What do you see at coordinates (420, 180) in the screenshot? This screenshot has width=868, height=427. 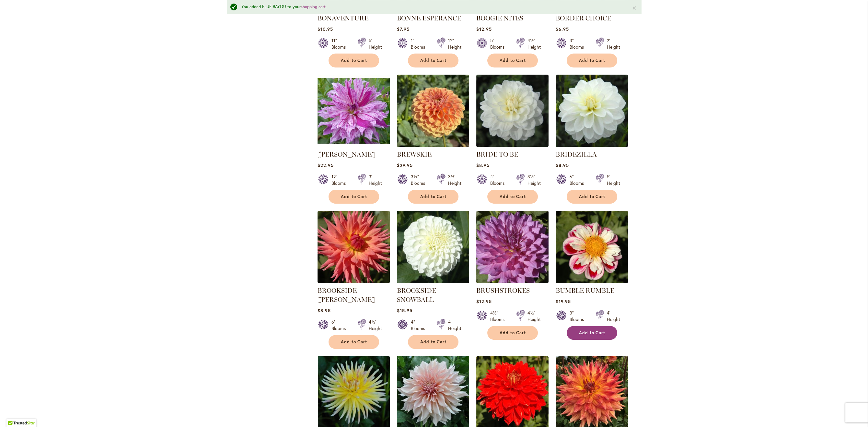 I see `div: 3½" Blooms` at bounding box center [420, 180].